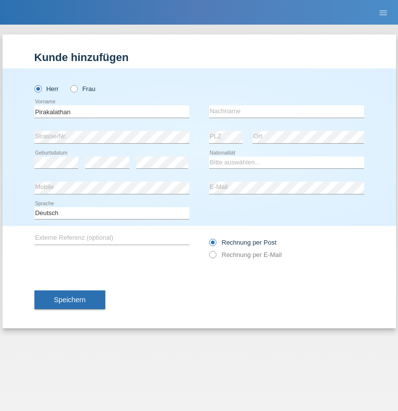 This screenshot has height=411, width=398. Describe the element at coordinates (70, 300) in the screenshot. I see `span: Speichern` at that location.